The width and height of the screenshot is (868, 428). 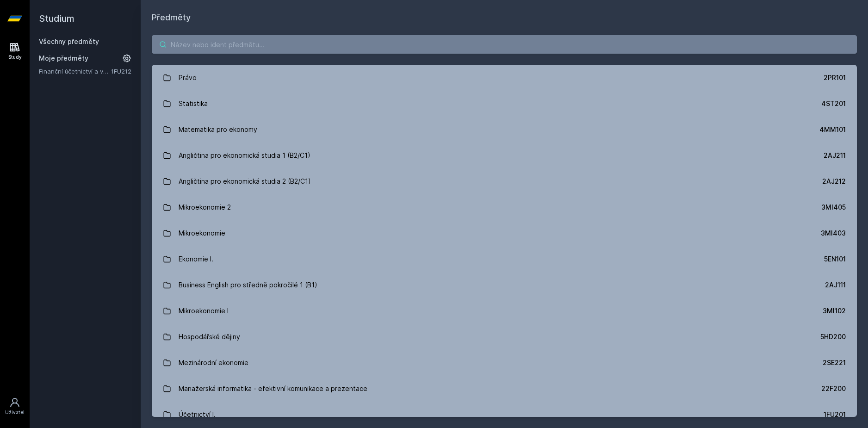 I want to click on a: Manažerská informatika - efektivní komunikace a prezentace 22F200, so click(x=504, y=388).